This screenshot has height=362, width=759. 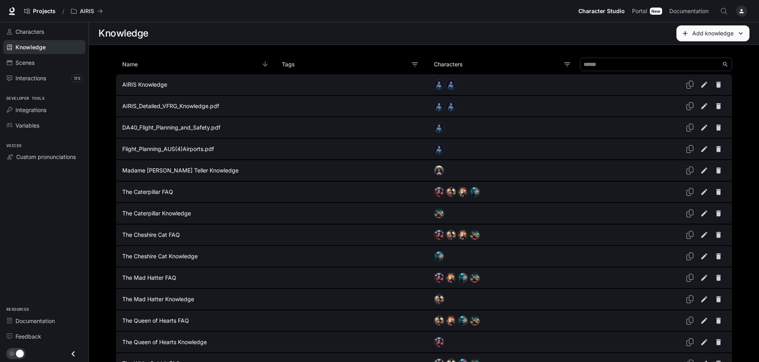 What do you see at coordinates (31, 110) in the screenshot?
I see `span: Integrations` at bounding box center [31, 110].